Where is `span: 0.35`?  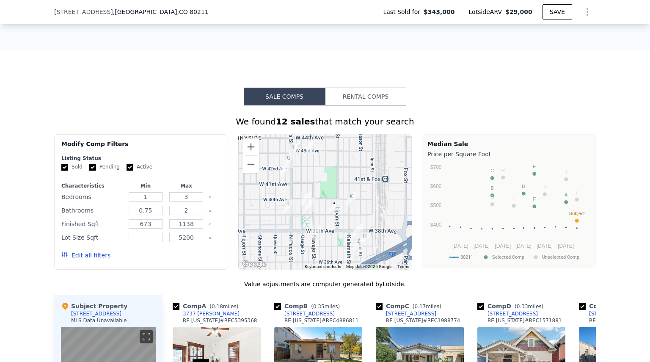 span: 0.35 is located at coordinates (318, 306).